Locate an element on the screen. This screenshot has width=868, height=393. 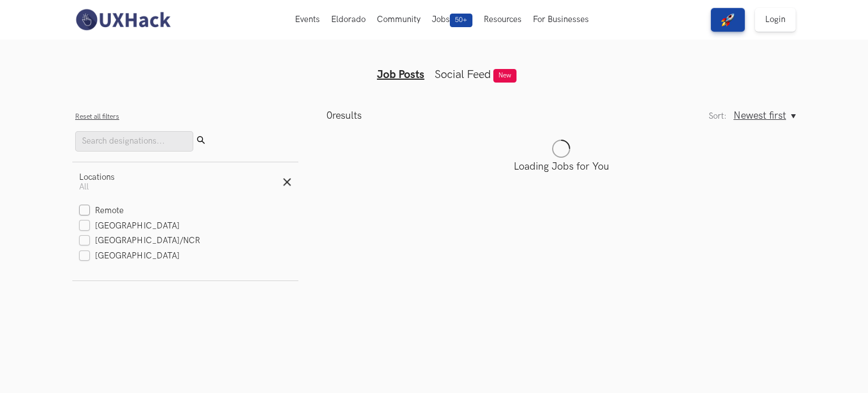
ul: Tabs Interface is located at coordinates (434, 66).